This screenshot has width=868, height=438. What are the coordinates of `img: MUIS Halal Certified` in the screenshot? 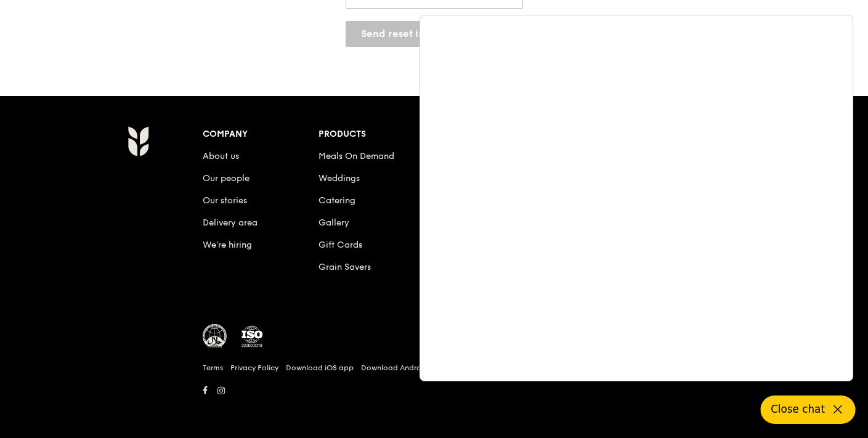 It's located at (215, 336).